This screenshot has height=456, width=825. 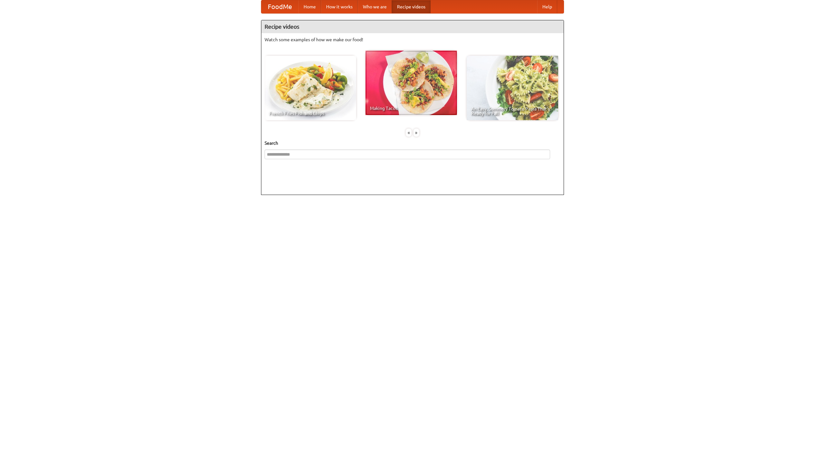 I want to click on a: Making Tacos, so click(x=411, y=83).